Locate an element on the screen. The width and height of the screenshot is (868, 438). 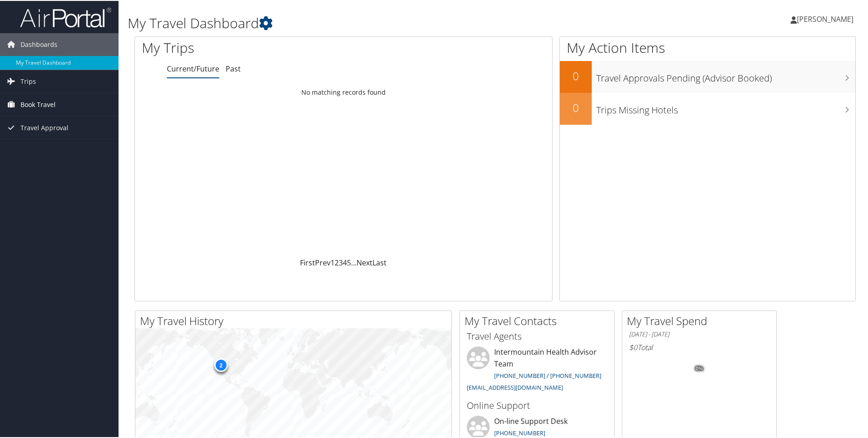
li: Intermountain Health Advisor Team is located at coordinates (537, 370).